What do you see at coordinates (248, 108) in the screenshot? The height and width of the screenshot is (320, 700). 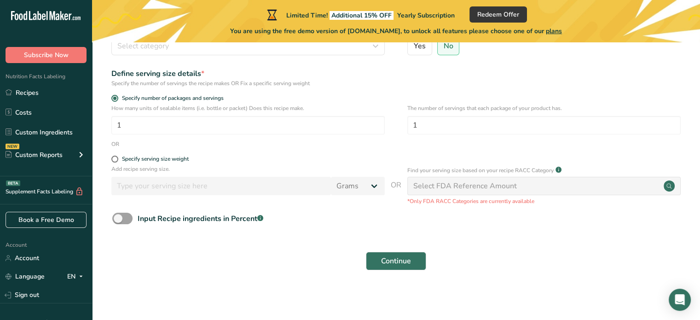 I see `p: How many units of sealable items (i.e. bottle or packet) Does this recipe make.` at bounding box center [248, 108].